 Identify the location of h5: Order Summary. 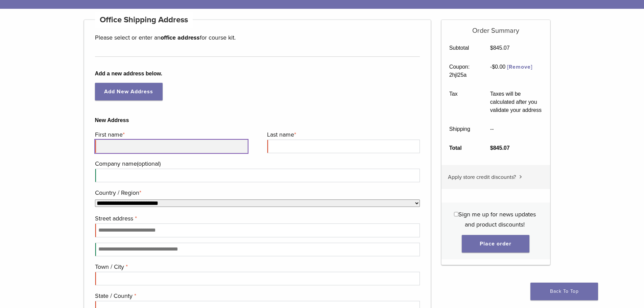
(495, 27).